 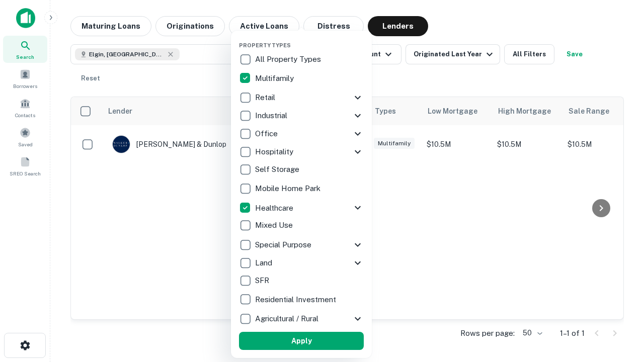 I want to click on span: Property Types, so click(x=264, y=45).